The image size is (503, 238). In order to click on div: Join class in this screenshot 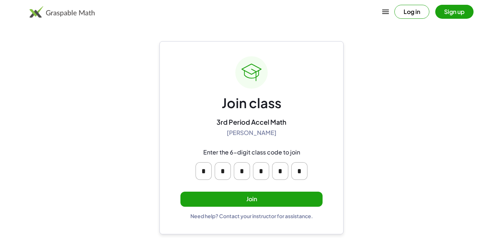, I will do `click(251, 103)`.